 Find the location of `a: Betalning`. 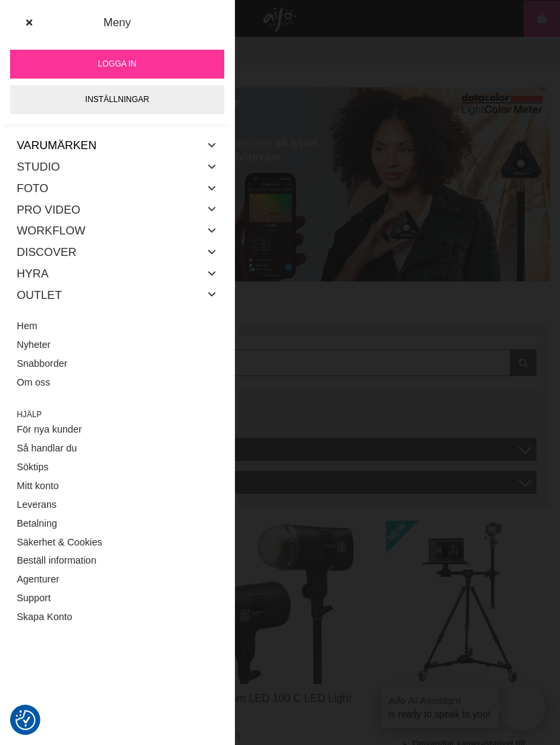

a: Betalning is located at coordinates (116, 524).